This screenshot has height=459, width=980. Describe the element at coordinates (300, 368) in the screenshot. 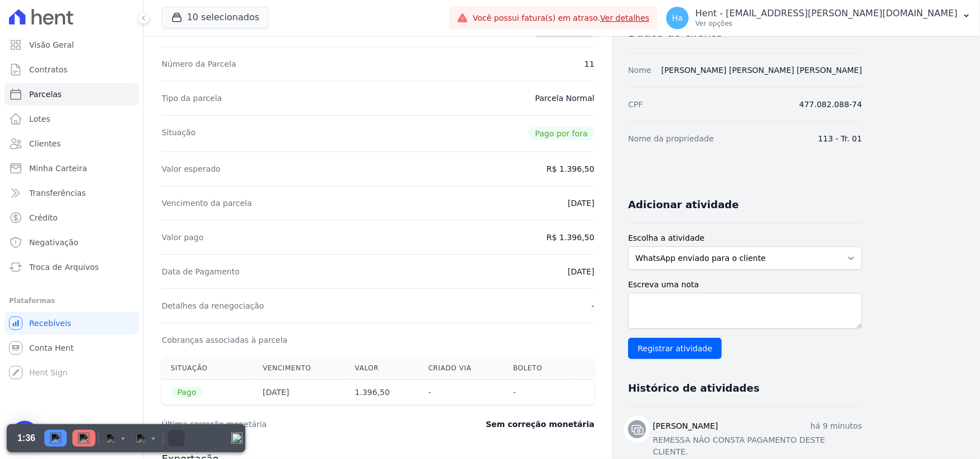

I see `th: Vencimento` at that location.